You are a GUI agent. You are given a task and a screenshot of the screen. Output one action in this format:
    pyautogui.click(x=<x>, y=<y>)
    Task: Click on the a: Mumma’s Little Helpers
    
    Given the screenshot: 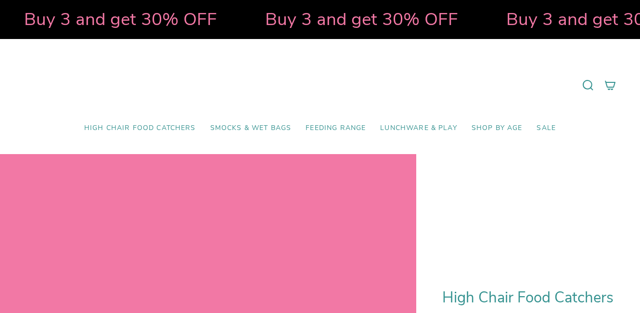 What is the action you would take?
    pyautogui.click(x=320, y=85)
    